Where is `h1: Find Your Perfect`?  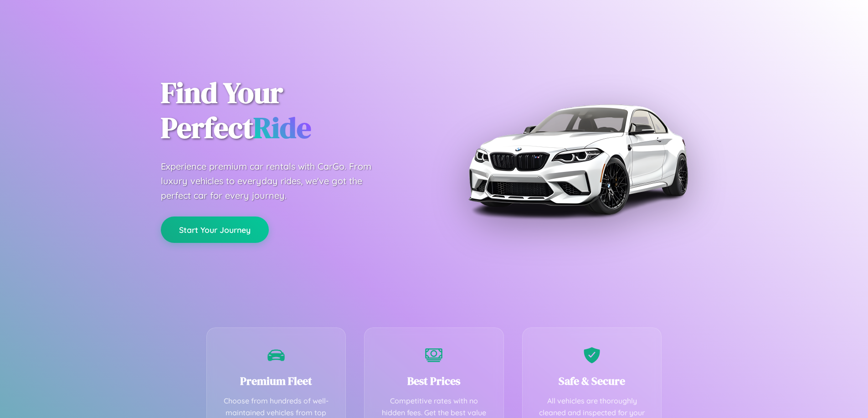
h1: Find Your Perfect is located at coordinates (291, 110).